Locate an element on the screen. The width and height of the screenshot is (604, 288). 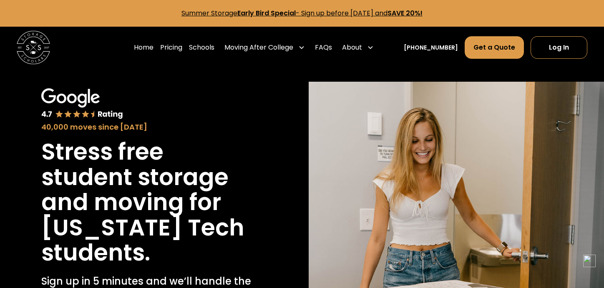
a: Schools is located at coordinates (201, 48).